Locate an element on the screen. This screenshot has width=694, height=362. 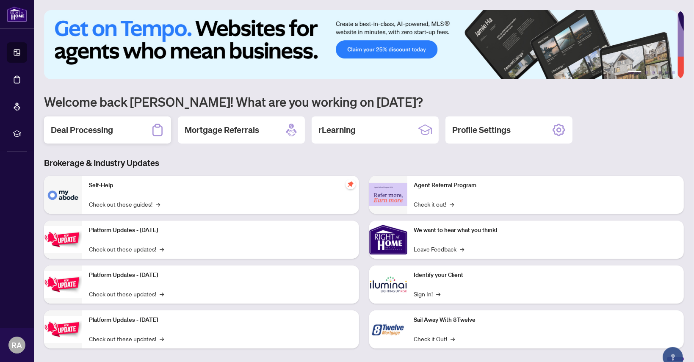
img: Sail Away With 8Twelve is located at coordinates (389, 330).